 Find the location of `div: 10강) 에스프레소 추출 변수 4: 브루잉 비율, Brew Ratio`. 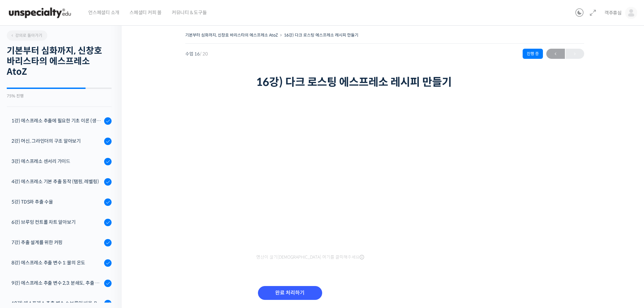

div: 10강) 에스프레소 추출 변수 4: 브루잉 비율, Brew Ratio is located at coordinates (57, 303).